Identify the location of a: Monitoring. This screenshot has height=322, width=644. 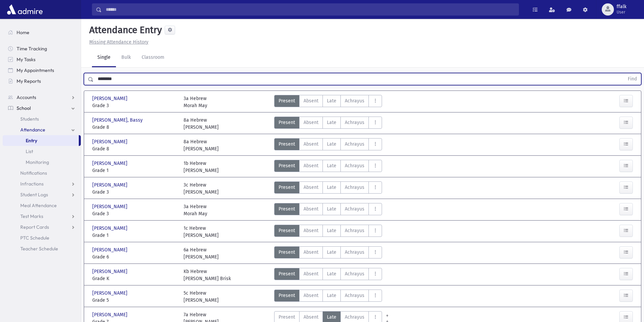
(41, 162).